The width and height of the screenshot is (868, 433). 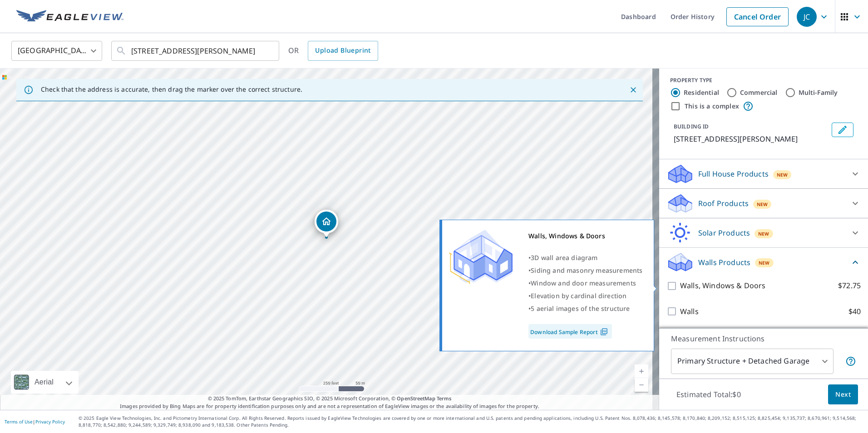 I want to click on p: © 2025 Eagle View Technologies, Inc. and Pictometry International Corp. All Rights Reserved. Repo..., so click(x=471, y=422).